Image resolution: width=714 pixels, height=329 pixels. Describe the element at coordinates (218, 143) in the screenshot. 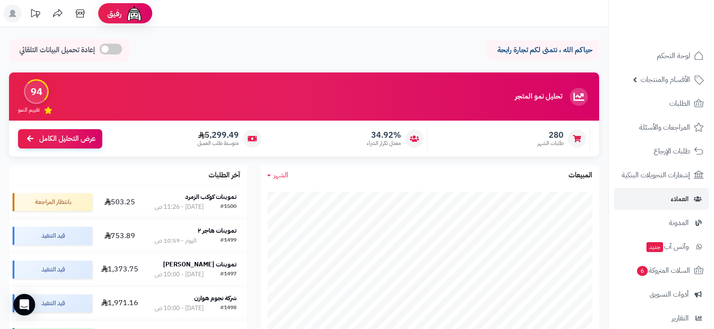

I see `span: متوسط طلب العميل` at that location.